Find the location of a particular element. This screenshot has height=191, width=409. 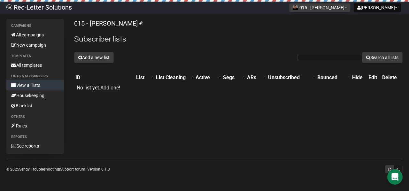

a: Blacklist is located at coordinates (35, 106).